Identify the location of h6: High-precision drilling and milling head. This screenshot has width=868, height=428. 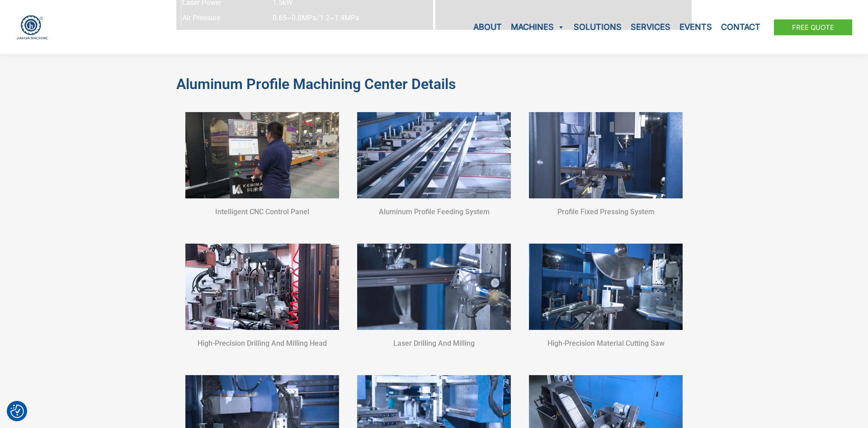
(262, 343).